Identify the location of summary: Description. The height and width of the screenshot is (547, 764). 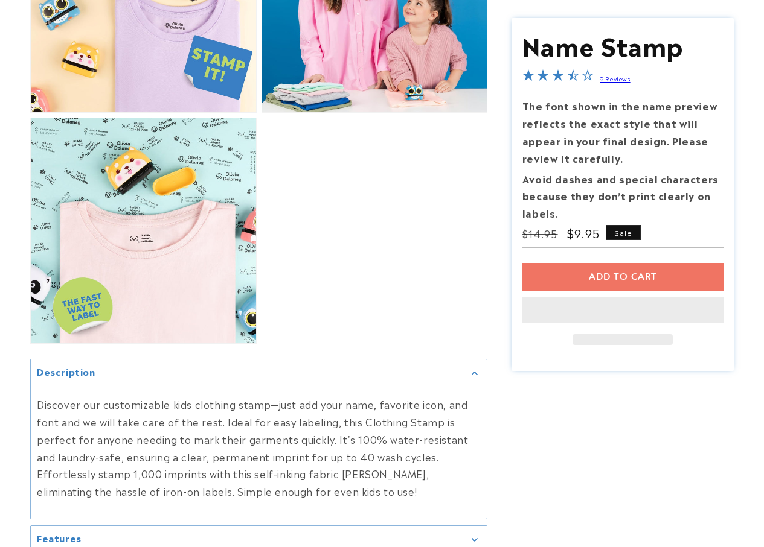
(258, 373).